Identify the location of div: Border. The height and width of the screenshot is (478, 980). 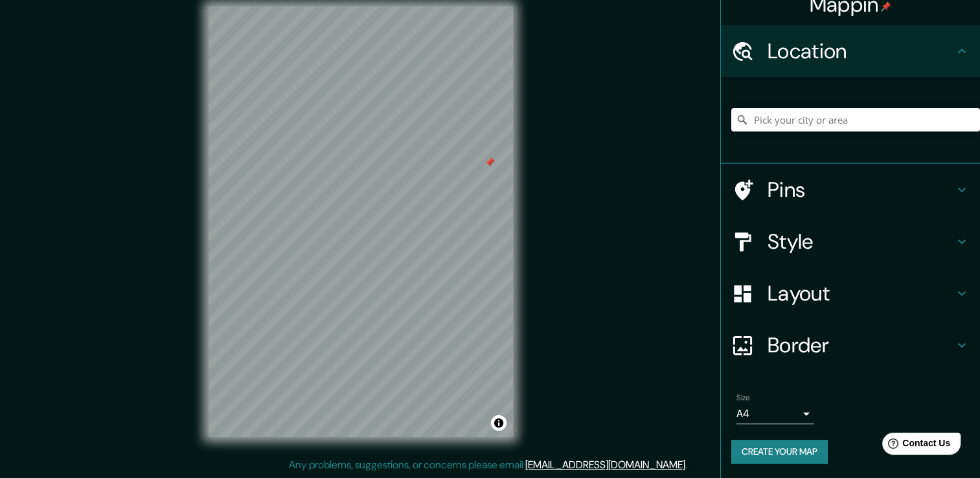
(850, 345).